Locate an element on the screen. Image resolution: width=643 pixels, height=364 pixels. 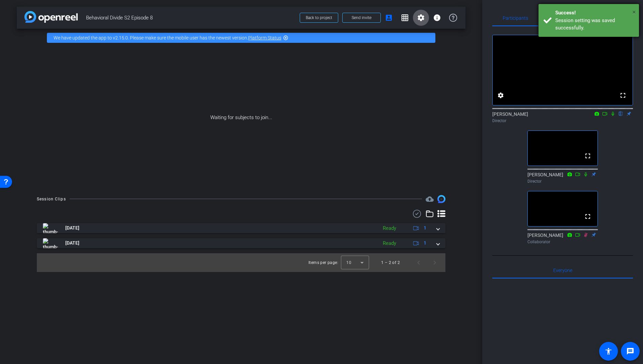
img: Session clips is located at coordinates (441, 199).